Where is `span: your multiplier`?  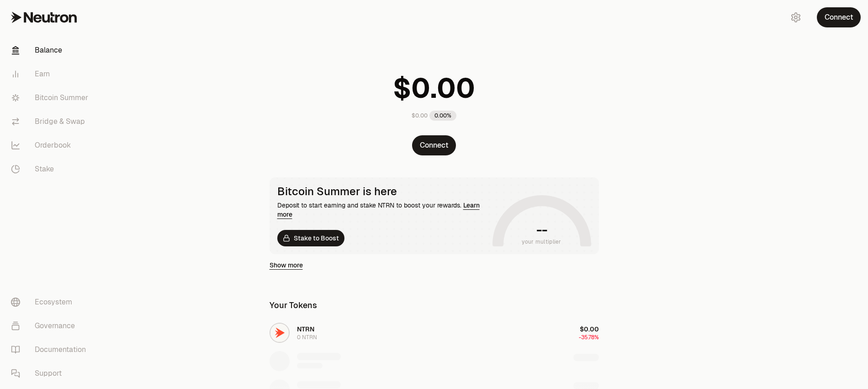 span: your multiplier is located at coordinates (541, 241).